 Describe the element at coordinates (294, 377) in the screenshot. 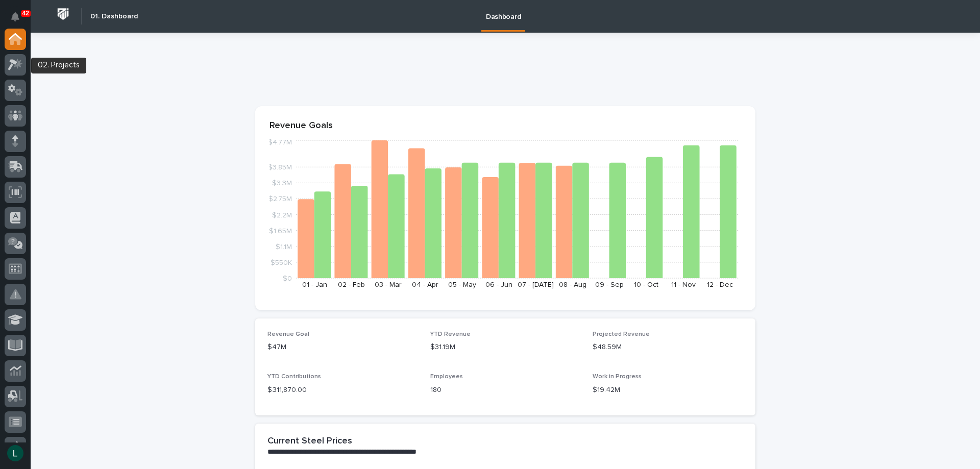

I see `span: YTD Contributions` at that location.